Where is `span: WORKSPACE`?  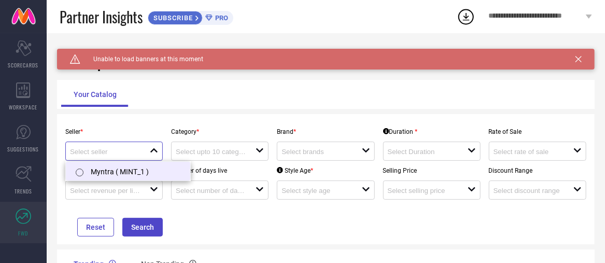 span: WORKSPACE is located at coordinates (23, 107).